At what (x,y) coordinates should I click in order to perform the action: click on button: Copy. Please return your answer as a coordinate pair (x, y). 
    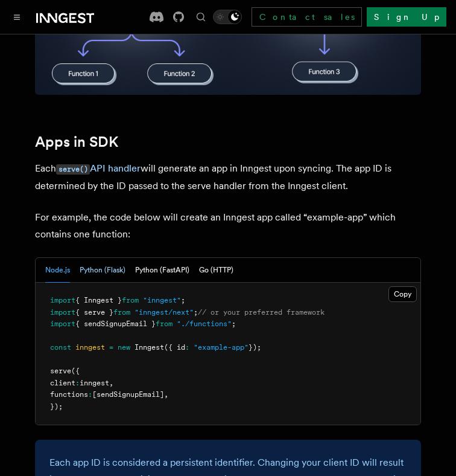
    Looking at the image, I should click on (403, 294).